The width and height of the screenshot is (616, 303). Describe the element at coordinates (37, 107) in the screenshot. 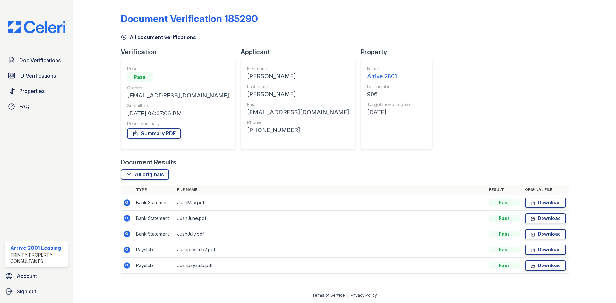

I see `a: FAQ` at that location.